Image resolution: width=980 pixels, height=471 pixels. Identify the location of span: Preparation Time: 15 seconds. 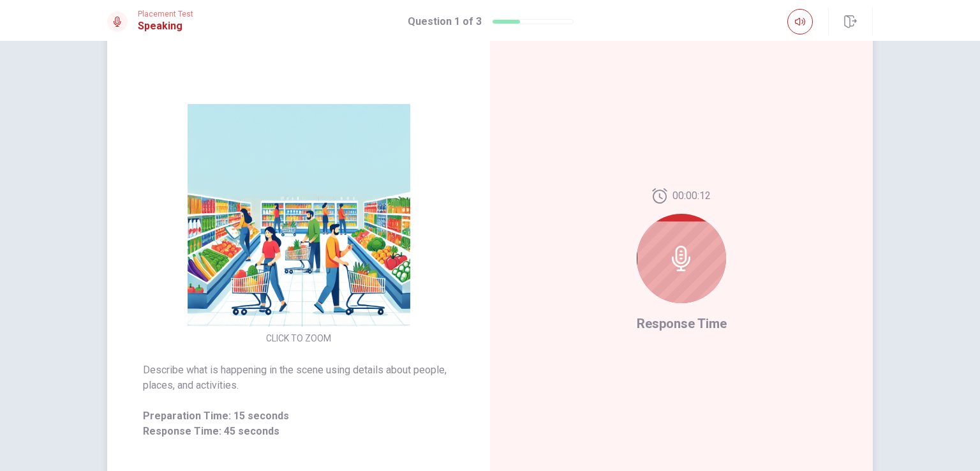
(298, 416).